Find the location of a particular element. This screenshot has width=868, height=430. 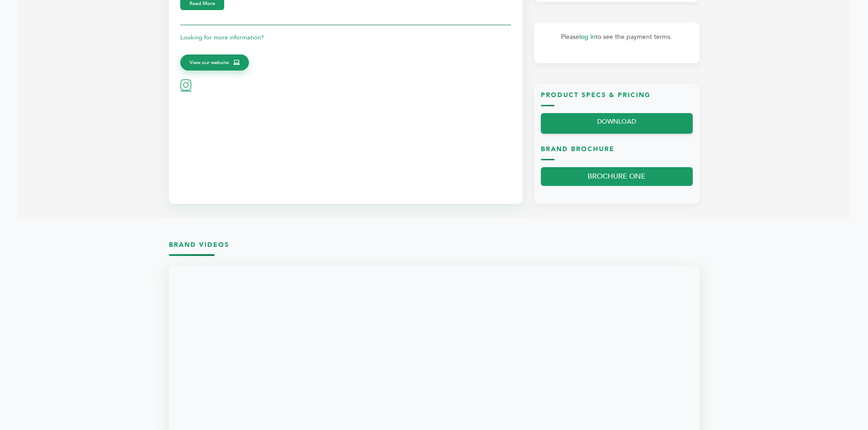

h2: Oops... is located at coordinates (83, 67).